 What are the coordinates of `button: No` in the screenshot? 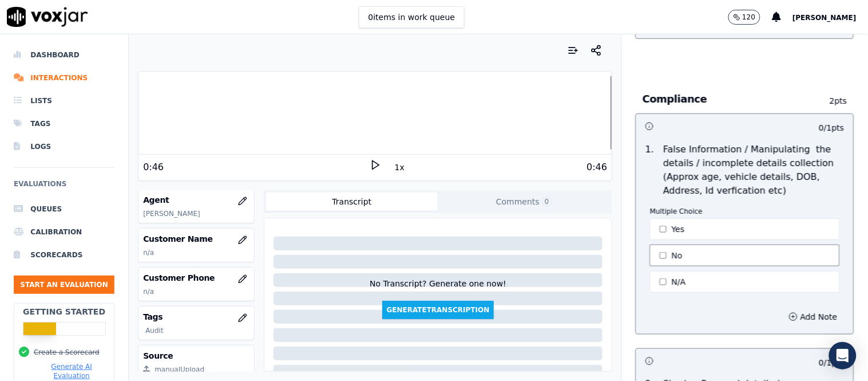 It's located at (745, 255).